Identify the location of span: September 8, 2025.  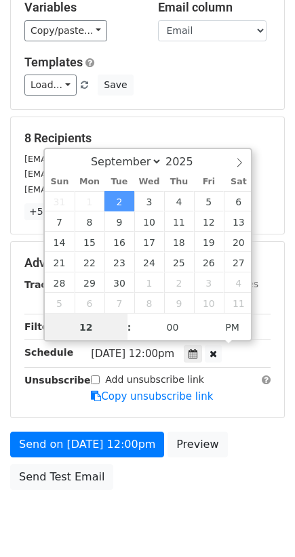
(89, 221).